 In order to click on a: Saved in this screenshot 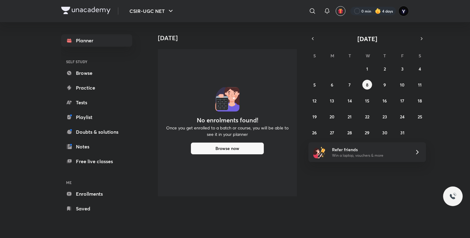, I will do `click(97, 208)`.